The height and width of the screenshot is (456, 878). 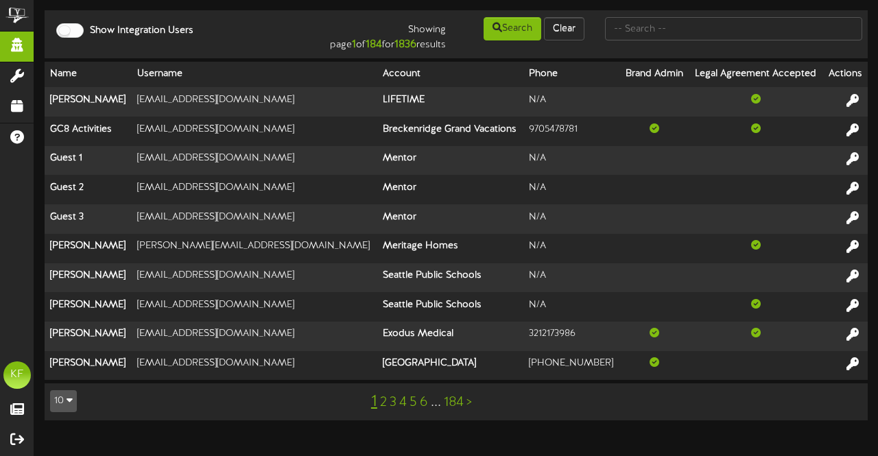 I want to click on th: Username, so click(x=255, y=74).